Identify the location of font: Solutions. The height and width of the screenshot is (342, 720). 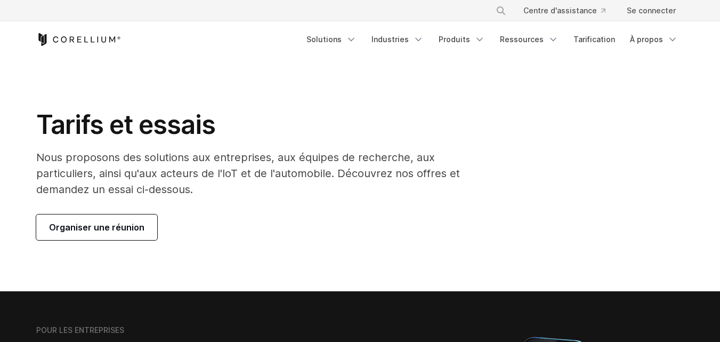
(324, 39).